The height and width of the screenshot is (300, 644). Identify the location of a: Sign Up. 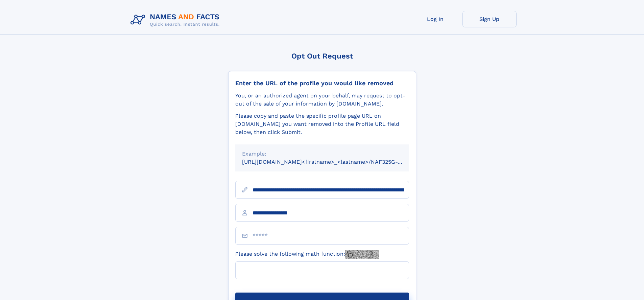
(490, 19).